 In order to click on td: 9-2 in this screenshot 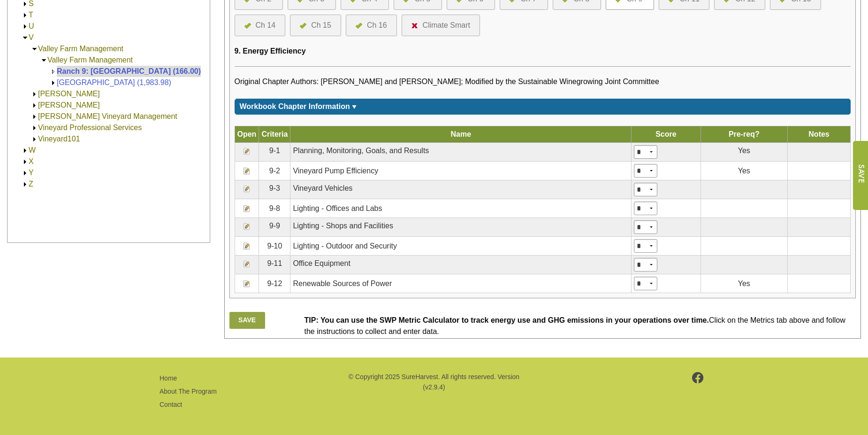, I will do `click(274, 171)`.